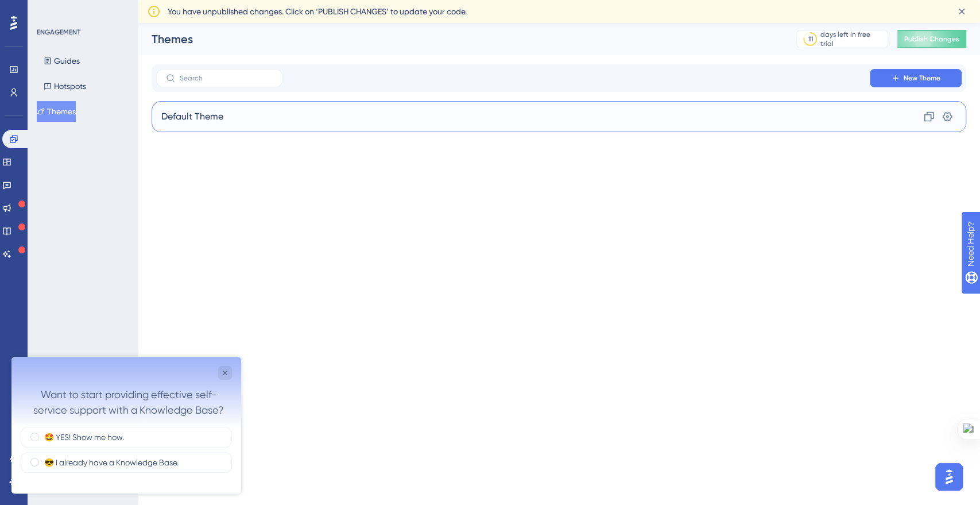  Describe the element at coordinates (100, 106) in the screenshot. I see `label: 😎 I already have a Knowledge Base.` at that location.